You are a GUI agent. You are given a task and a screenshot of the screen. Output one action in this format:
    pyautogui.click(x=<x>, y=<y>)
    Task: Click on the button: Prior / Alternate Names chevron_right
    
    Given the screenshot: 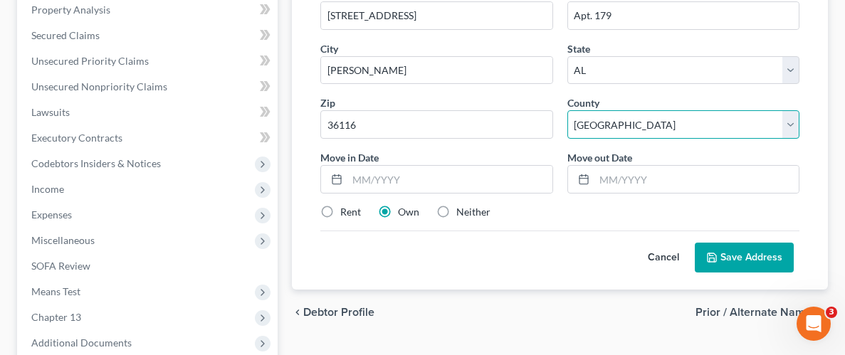 What is the action you would take?
    pyautogui.click(x=761, y=312)
    